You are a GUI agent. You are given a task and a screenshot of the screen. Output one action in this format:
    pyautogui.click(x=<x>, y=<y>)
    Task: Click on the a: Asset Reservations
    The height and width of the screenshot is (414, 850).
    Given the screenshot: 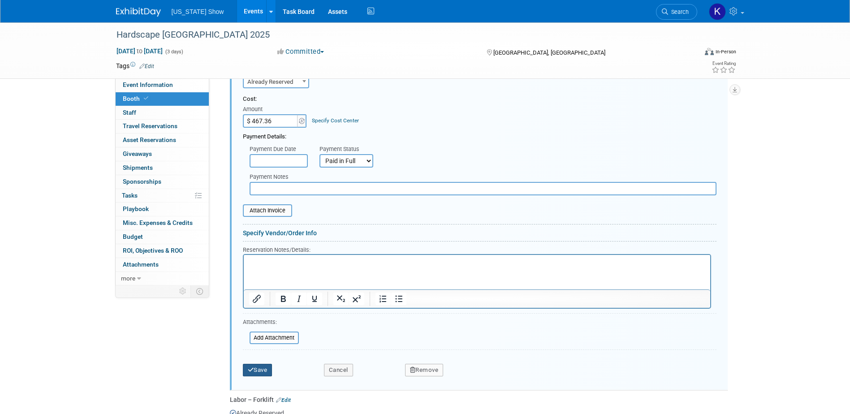 What is the action you would take?
    pyautogui.click(x=162, y=140)
    